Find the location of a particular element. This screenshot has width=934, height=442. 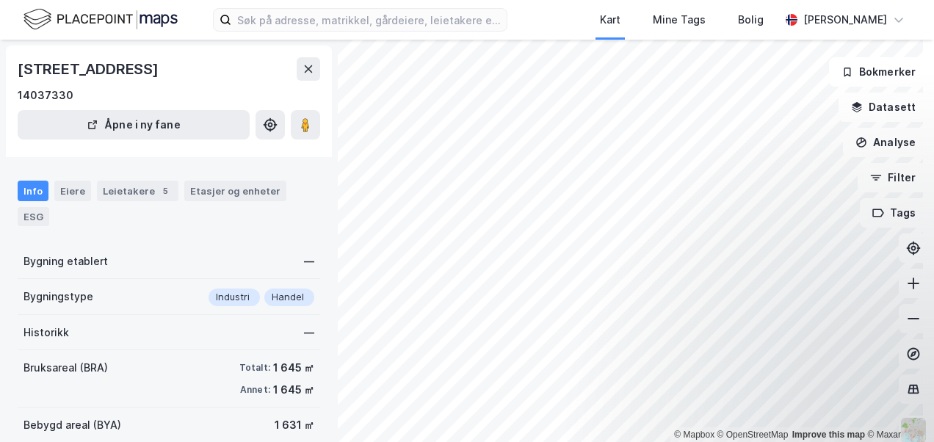

div: Historikk is located at coordinates (46, 332).